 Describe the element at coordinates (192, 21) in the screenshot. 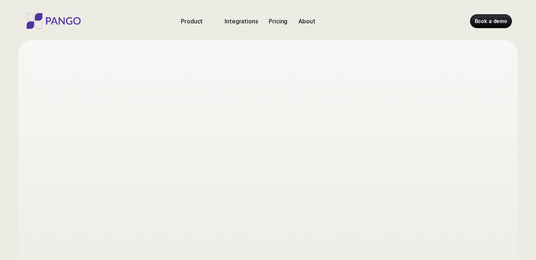

I see `p: Product` at that location.